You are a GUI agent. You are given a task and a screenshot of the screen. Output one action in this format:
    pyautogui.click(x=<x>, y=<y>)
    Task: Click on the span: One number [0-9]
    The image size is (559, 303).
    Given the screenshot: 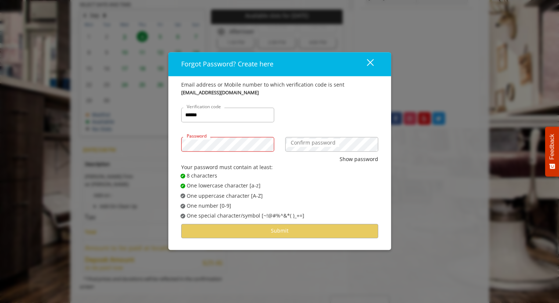 What is the action you would take?
    pyautogui.click(x=209, y=206)
    